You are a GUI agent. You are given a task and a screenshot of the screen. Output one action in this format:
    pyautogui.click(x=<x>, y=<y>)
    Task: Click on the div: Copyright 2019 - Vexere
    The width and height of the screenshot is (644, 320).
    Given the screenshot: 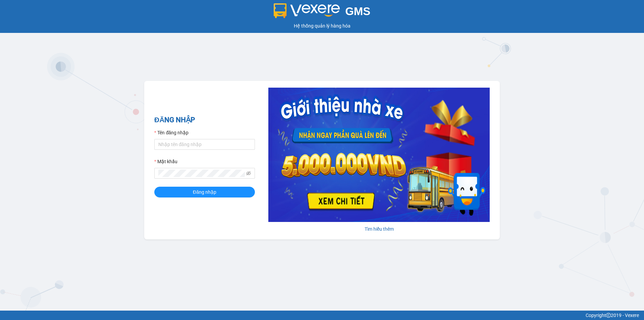 What is the action you would take?
    pyautogui.click(x=322, y=315)
    